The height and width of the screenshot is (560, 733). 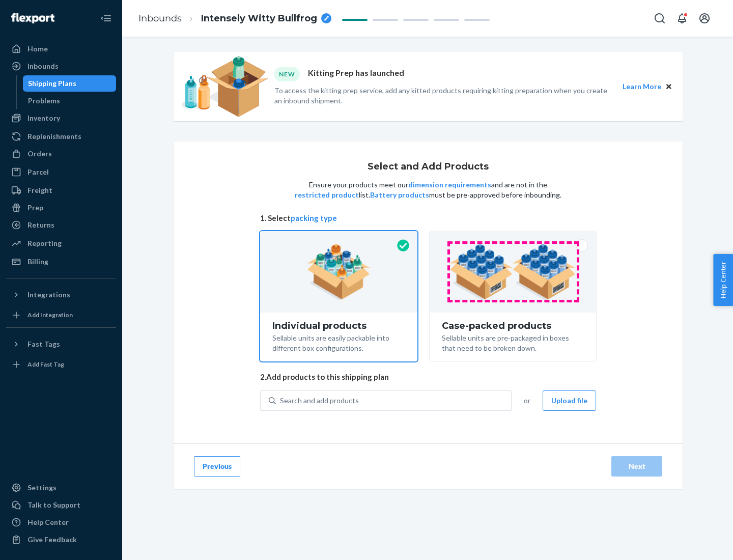 I want to click on div: Billing, so click(x=38, y=262).